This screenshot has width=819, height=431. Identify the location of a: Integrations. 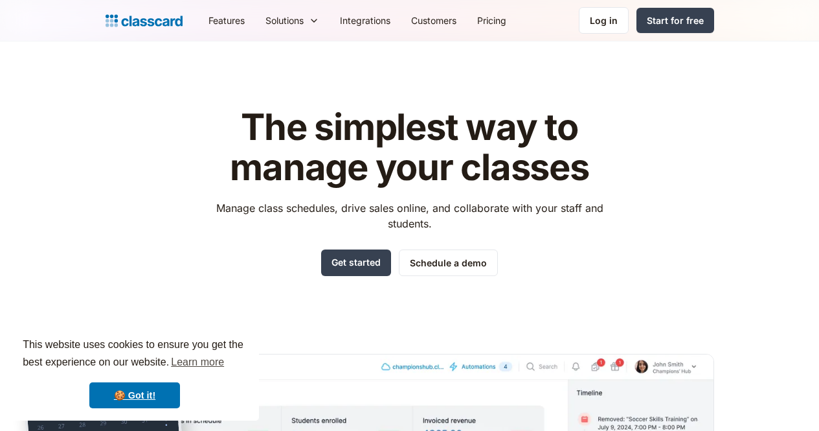
(365, 20).